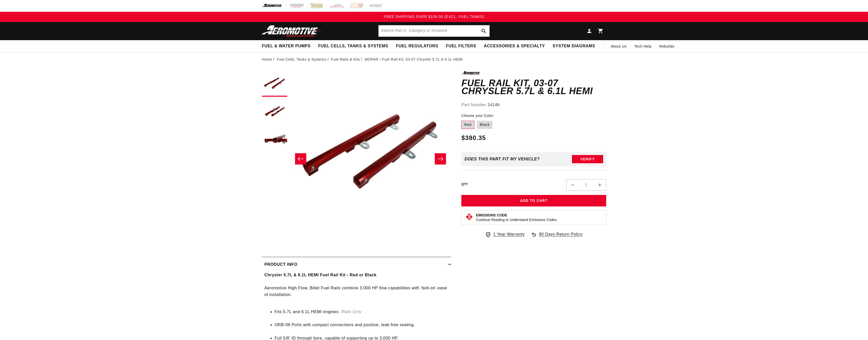  I want to click on button: Load image 3 in gallery view, so click(275, 140).